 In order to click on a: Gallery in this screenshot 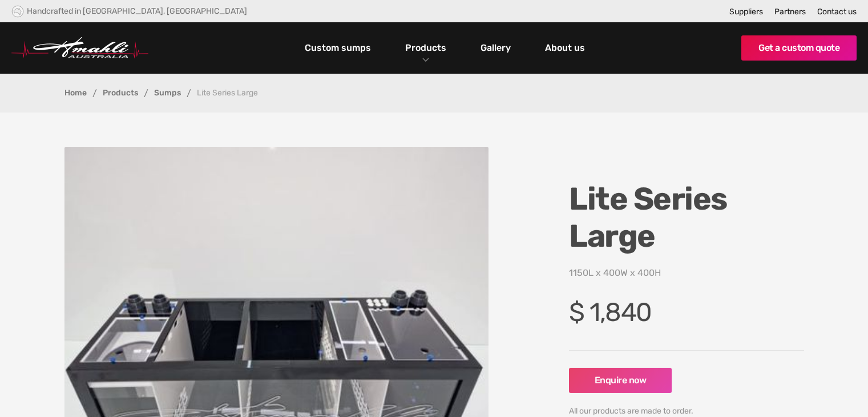, I will do `click(496, 48)`.